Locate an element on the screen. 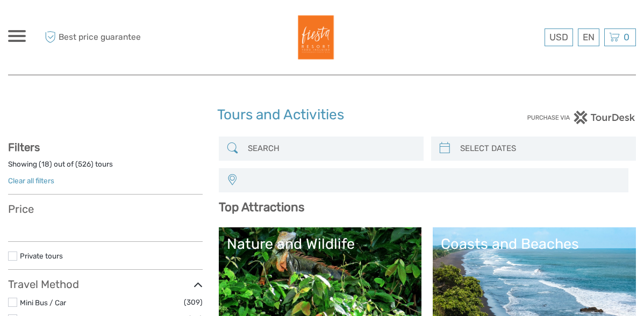 This screenshot has height=316, width=644. a: Coasts and Beaches is located at coordinates (535, 273).